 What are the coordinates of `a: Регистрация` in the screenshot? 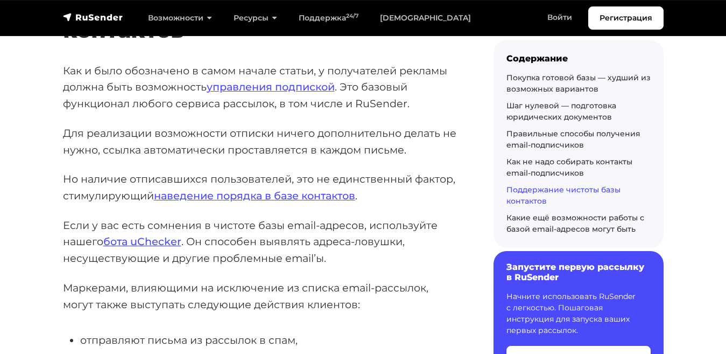 It's located at (626, 18).